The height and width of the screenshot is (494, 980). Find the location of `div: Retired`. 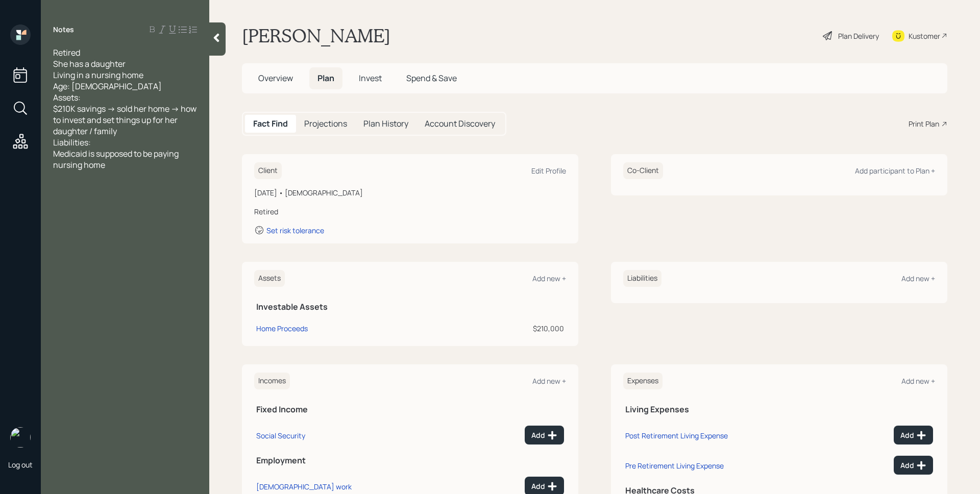

div: Retired is located at coordinates (410, 211).